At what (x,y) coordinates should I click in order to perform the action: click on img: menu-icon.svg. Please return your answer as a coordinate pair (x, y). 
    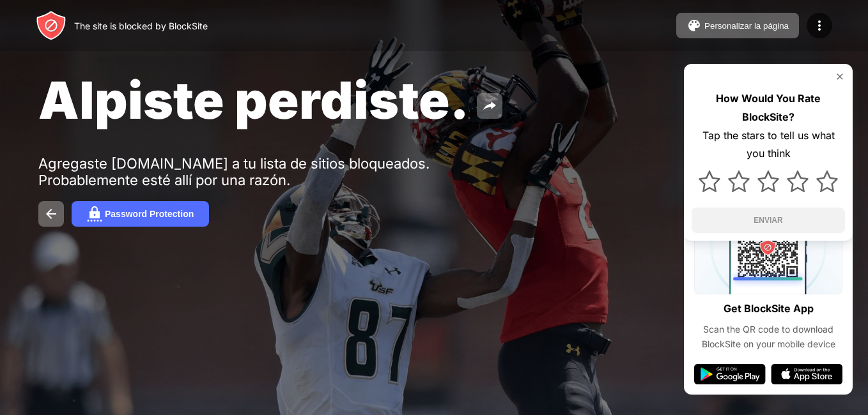
    Looking at the image, I should click on (819, 26).